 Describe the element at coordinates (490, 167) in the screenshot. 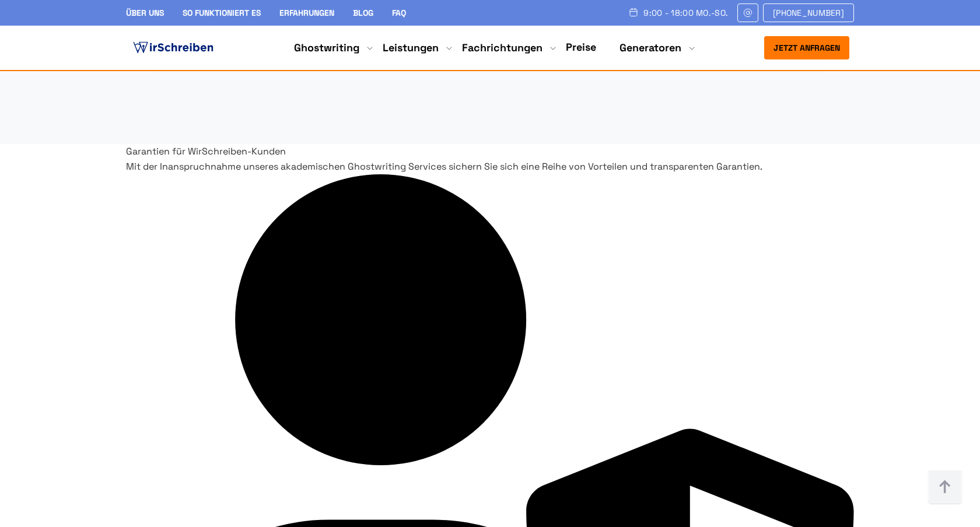

I see `p: Mit der Inanspruchnahme unseres akademischen Ghostwriting Services sichern Sie sich eine Reihe vo...` at that location.